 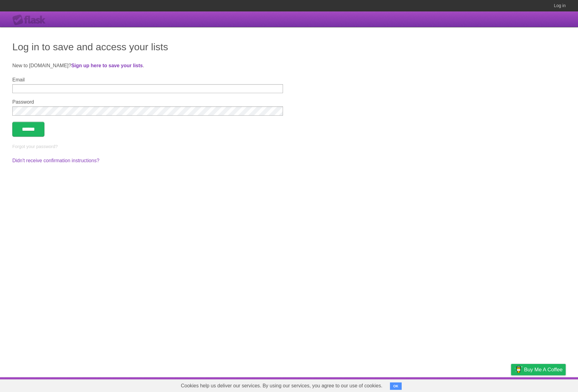 I want to click on a: Forgot your password?, so click(x=35, y=147).